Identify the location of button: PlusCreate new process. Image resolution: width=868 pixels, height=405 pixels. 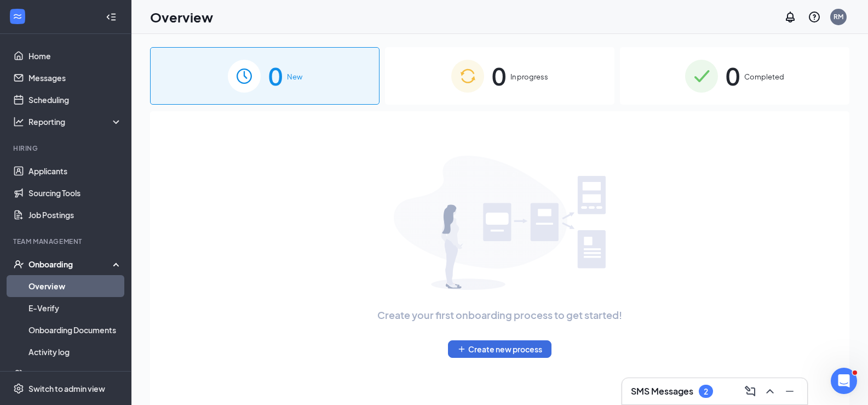
(500, 349).